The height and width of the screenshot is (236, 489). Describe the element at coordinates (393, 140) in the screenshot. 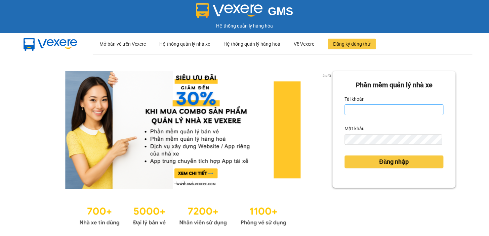

I see `input: Mật khẩu` at that location.